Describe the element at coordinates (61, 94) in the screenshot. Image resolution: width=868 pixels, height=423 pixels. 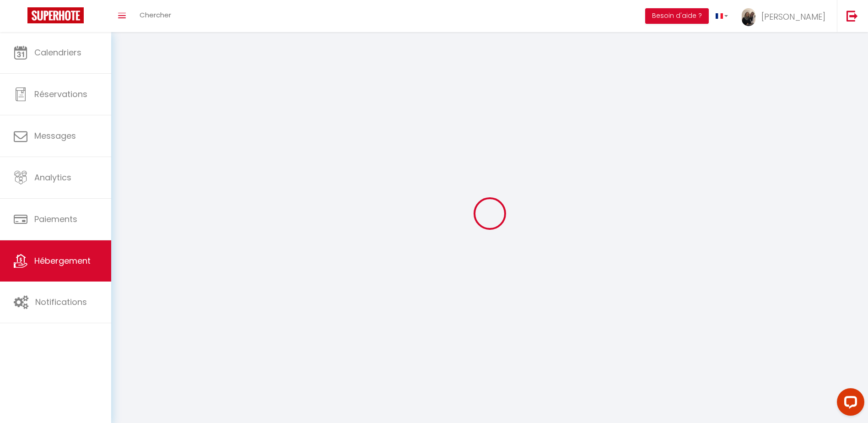
I see `span: Réservations` at that location.